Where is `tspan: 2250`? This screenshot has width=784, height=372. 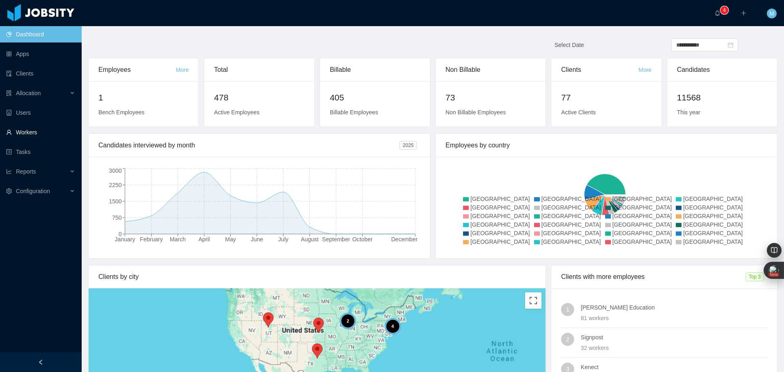
tspan: 2250 is located at coordinates (115, 185).